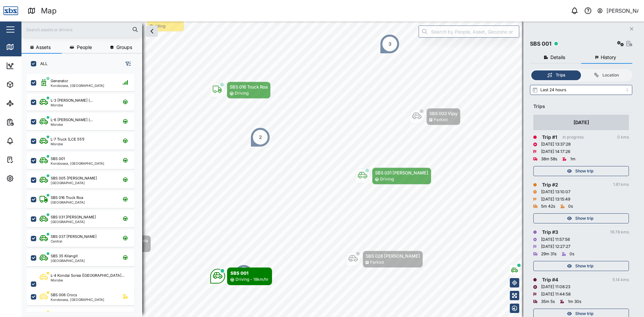  Describe the element at coordinates (469, 32) in the screenshot. I see `input: Search by People, Asset, Geozone or Place` at that location.